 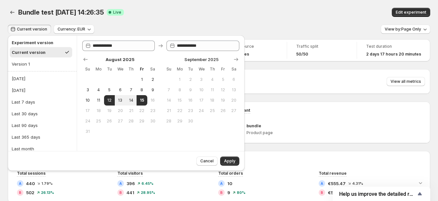 I want to click on button: Monday September 8 2025, so click(x=179, y=90).